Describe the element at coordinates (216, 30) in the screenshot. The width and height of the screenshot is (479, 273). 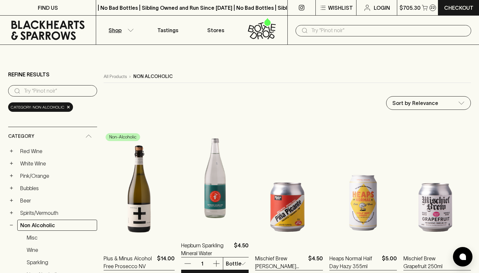
I see `p: Stores` at that location.